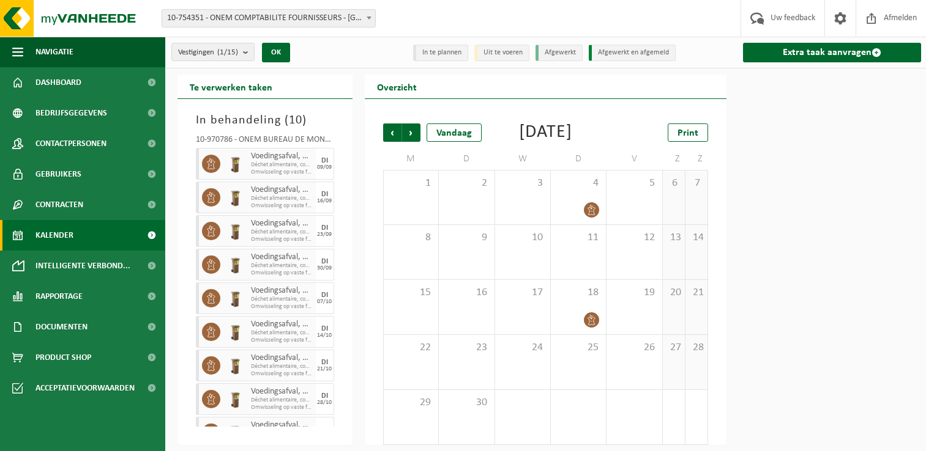 This screenshot has height=451, width=926. Describe the element at coordinates (324, 403) in the screenshot. I see `div: 28/10` at that location.